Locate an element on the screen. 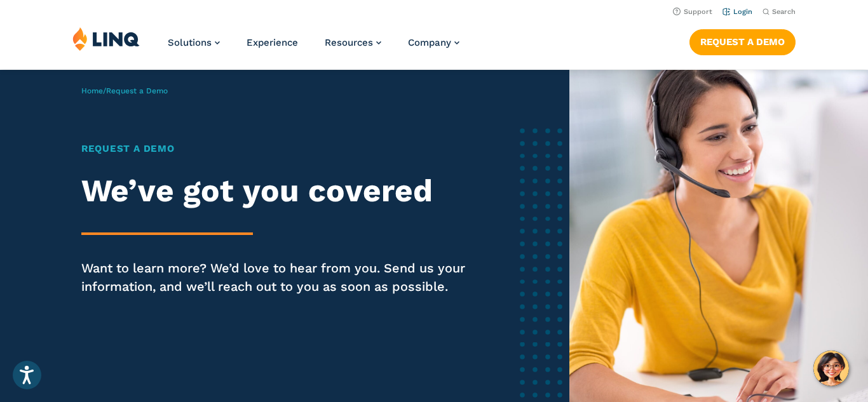 The image size is (868, 402). span: Solutions is located at coordinates (189, 43).